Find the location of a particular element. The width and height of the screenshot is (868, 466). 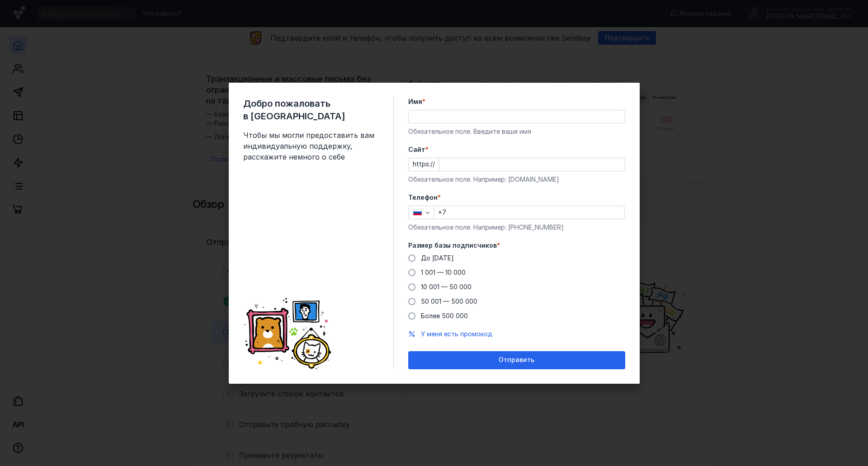

span: Телефон is located at coordinates (423, 198).